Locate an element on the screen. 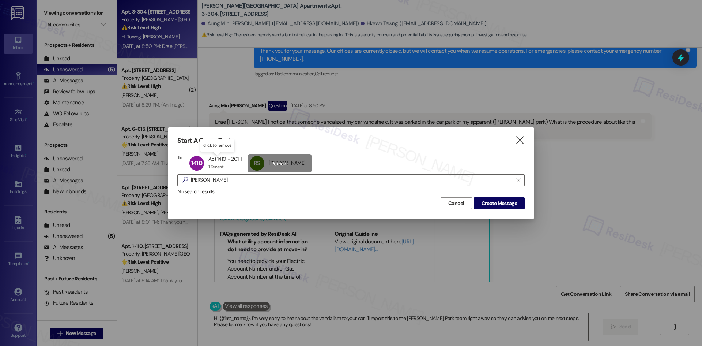  h3: To: is located at coordinates (181, 157).